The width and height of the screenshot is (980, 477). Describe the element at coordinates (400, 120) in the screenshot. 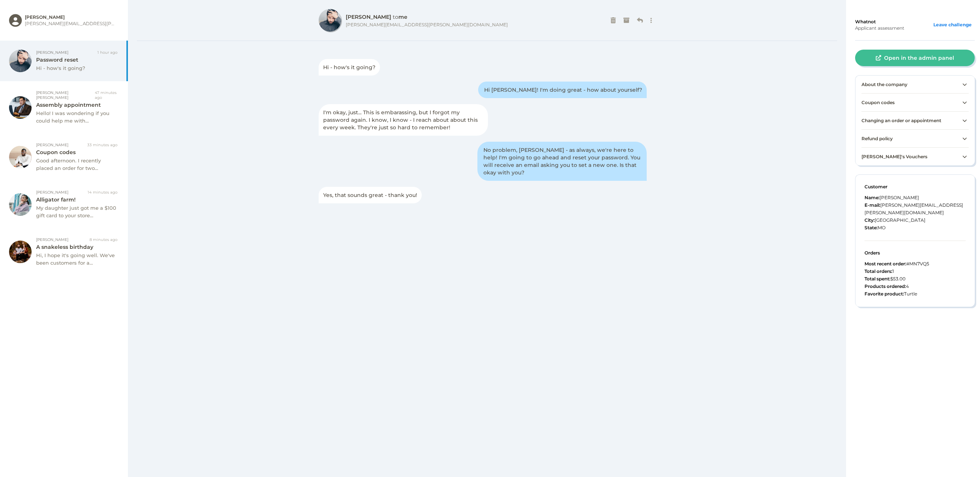

I see `span: I'm okay, just... This is embarassing, but I forgot my password again. I know, I know - I reach a...` at that location.